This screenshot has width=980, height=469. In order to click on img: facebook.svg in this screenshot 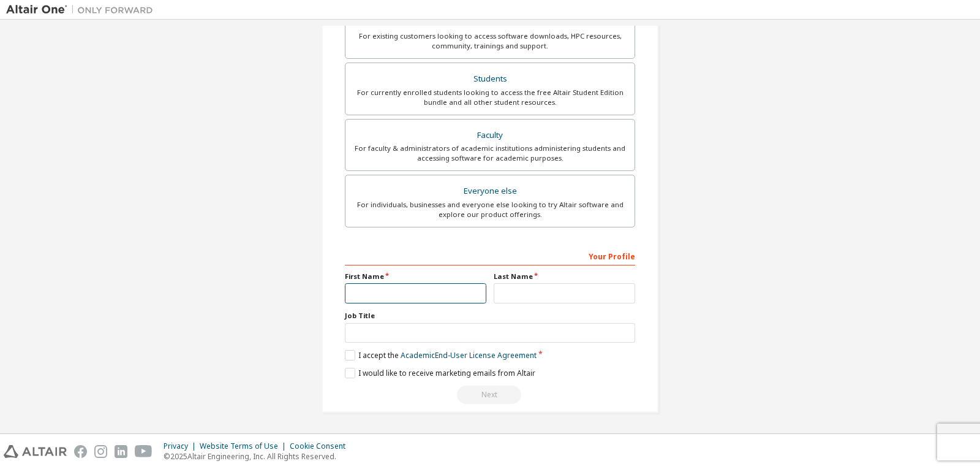, I will do `click(81, 451)`.